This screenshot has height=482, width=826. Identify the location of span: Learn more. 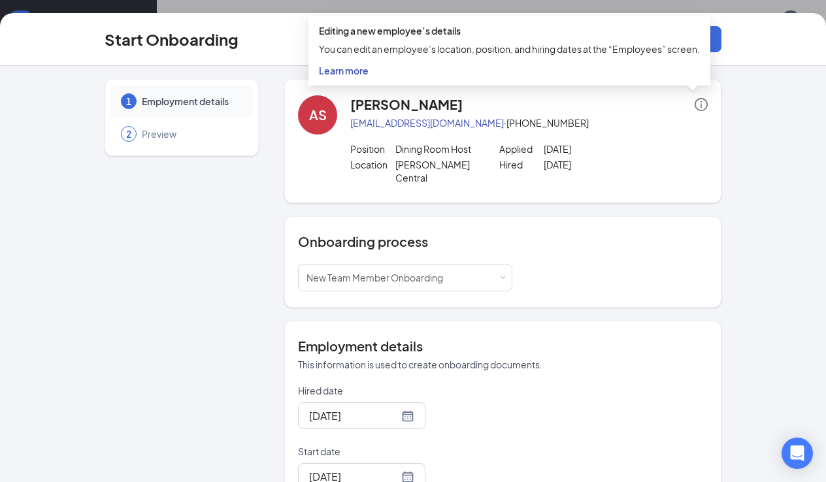
(344, 71).